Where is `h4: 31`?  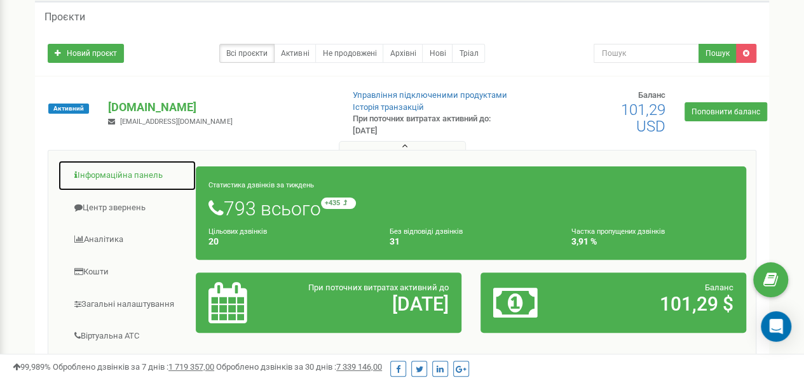
h4: 31 is located at coordinates (470, 241).